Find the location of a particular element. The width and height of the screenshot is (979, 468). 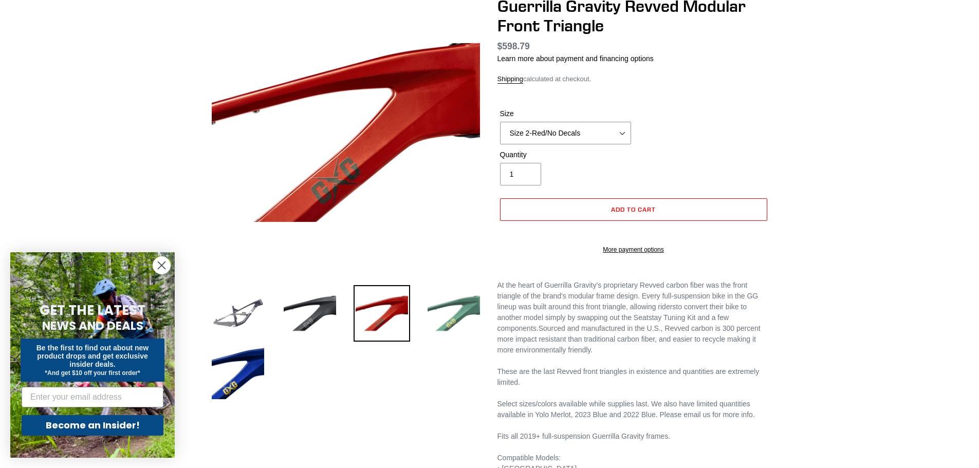

span: Add to cart is located at coordinates (633, 209).